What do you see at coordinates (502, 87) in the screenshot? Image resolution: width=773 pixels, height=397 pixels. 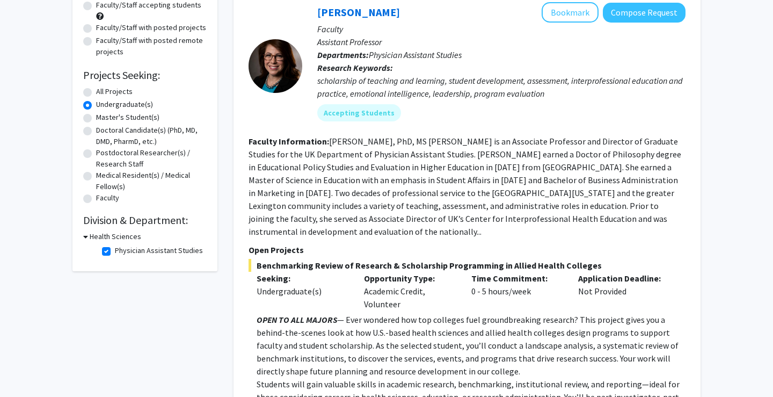 I see `div: scholarship of teaching and learning, student development, assessment, interprofessional educatio...` at bounding box center [502, 87].